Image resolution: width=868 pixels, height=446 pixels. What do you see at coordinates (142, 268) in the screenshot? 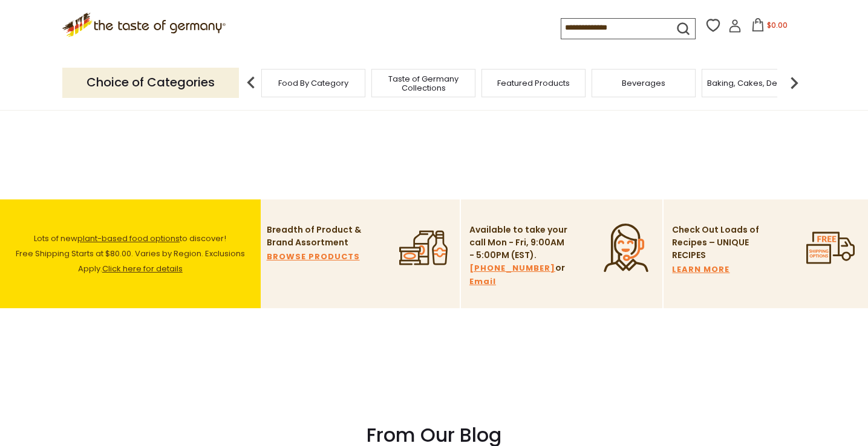
I see `a: Click here for details` at bounding box center [142, 268].